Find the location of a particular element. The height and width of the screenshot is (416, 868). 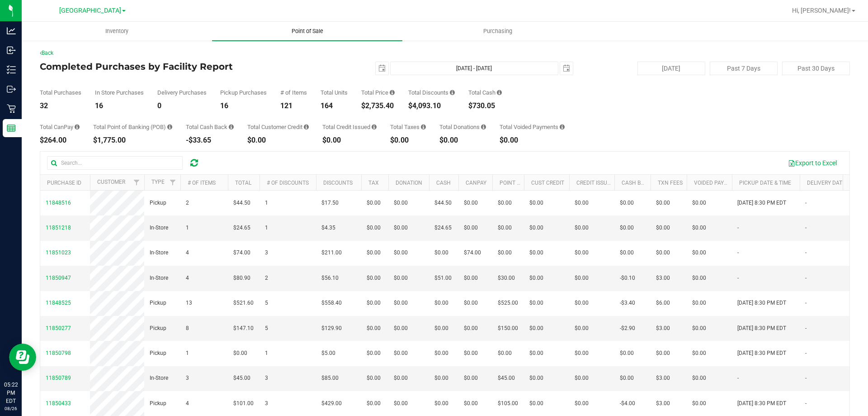

i: Sum of the successful, non-voided cash payment transactions for all purchases in the date range. ... is located at coordinates (499, 92).